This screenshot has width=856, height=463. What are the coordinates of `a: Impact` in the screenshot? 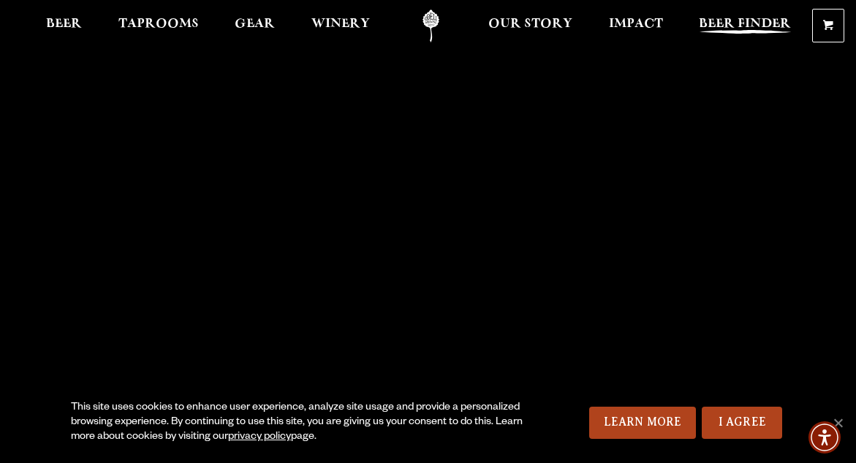 It's located at (636, 26).